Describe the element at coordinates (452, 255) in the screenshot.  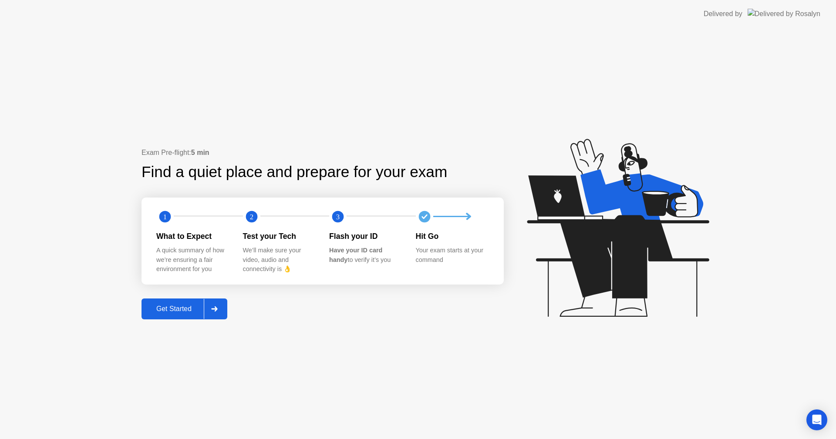
I see `div: Your exam starts at your command` at that location.